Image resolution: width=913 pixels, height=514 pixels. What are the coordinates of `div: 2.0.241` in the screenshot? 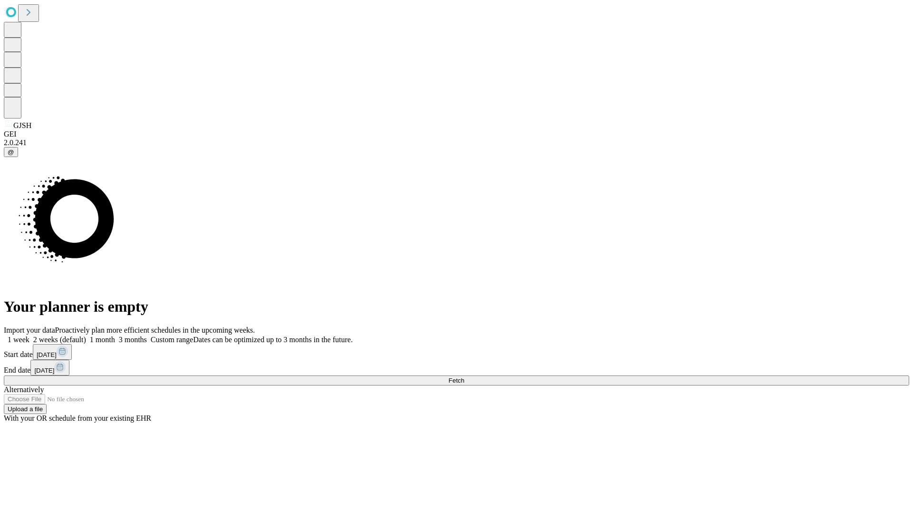 It's located at (456, 143).